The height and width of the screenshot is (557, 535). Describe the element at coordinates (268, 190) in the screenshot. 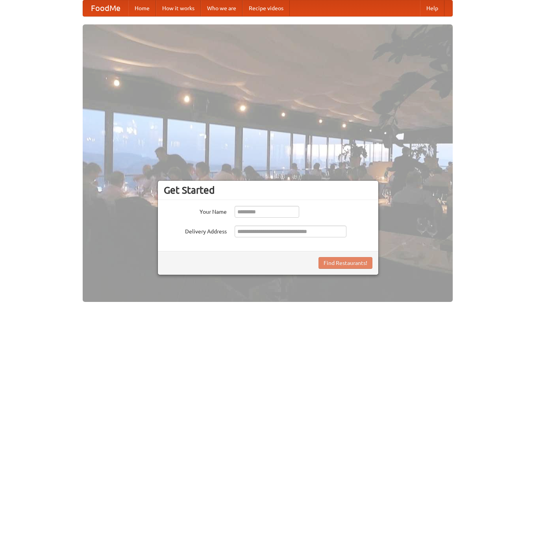

I see `h3: Get Started` at that location.